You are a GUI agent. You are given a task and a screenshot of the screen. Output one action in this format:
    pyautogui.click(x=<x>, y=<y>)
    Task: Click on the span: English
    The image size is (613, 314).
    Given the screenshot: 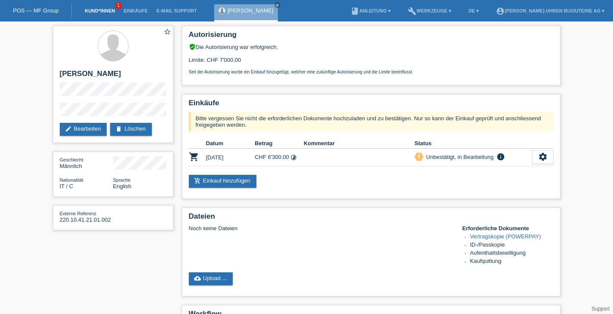 What is the action you would take?
    pyautogui.click(x=122, y=186)
    